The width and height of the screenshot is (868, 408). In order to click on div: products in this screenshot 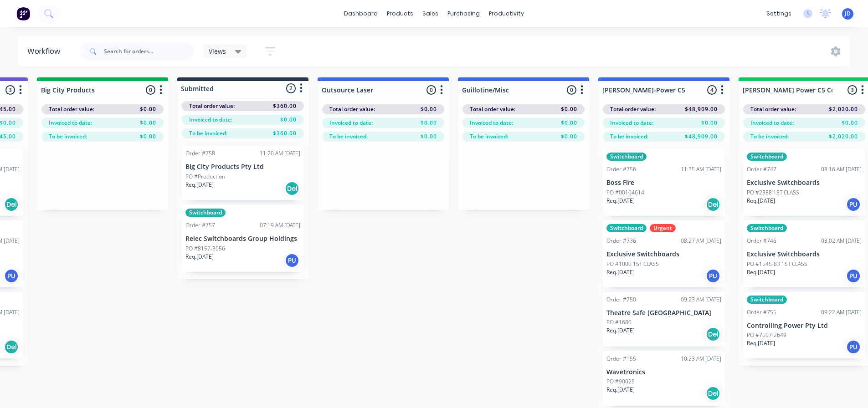, I will do `click(400, 14)`.